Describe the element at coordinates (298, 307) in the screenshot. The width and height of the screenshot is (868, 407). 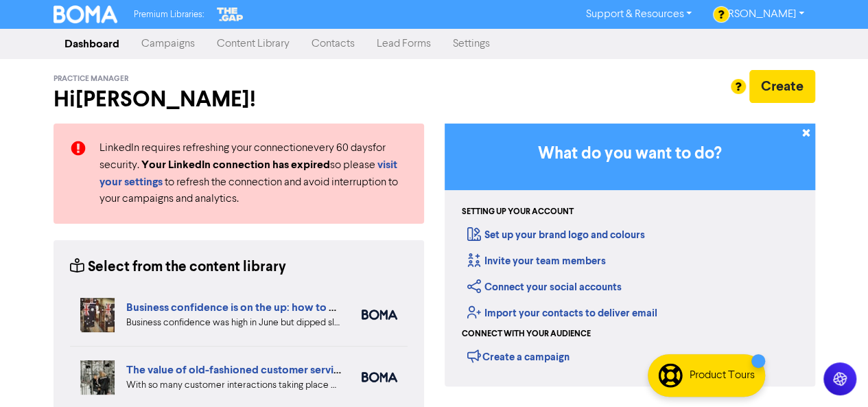
I see `a: Business confidence is on the up: how to overcome the big challenges` at that location.